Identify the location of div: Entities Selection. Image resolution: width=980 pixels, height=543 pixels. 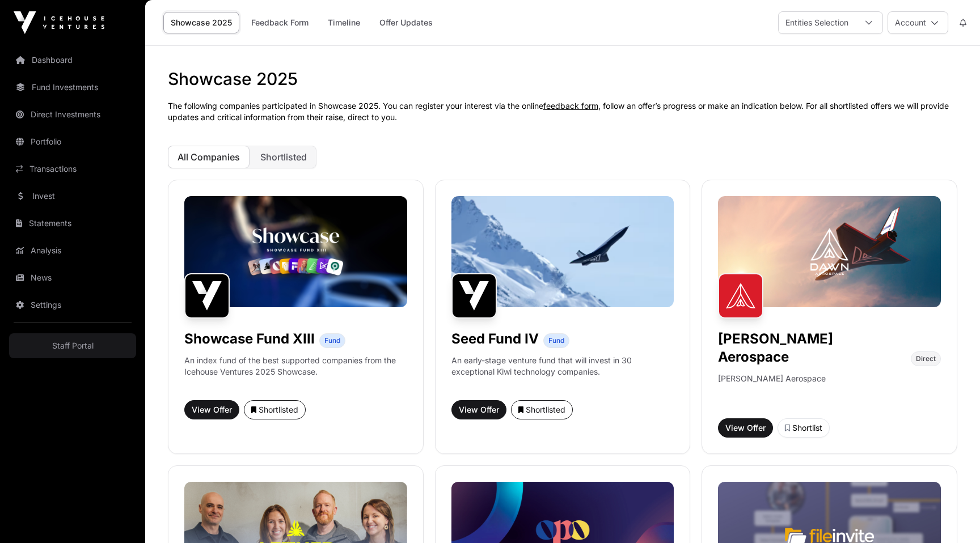
(817, 23).